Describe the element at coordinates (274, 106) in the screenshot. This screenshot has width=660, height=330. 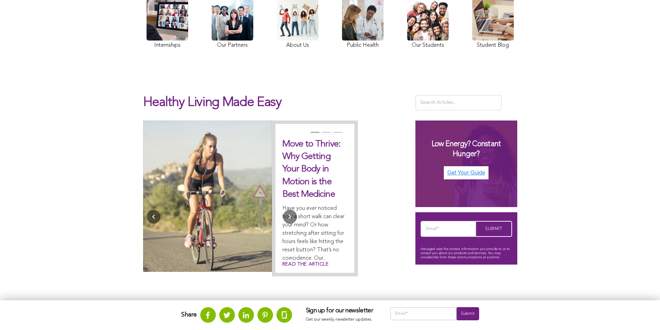
I see `h1: Healthy Living Made Easy` at that location.